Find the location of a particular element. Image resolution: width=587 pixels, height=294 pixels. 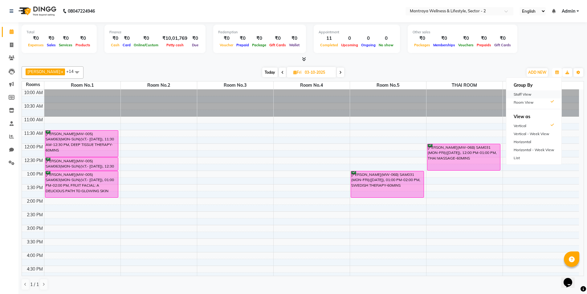

span: 1 / 1 is located at coordinates (35, 284).